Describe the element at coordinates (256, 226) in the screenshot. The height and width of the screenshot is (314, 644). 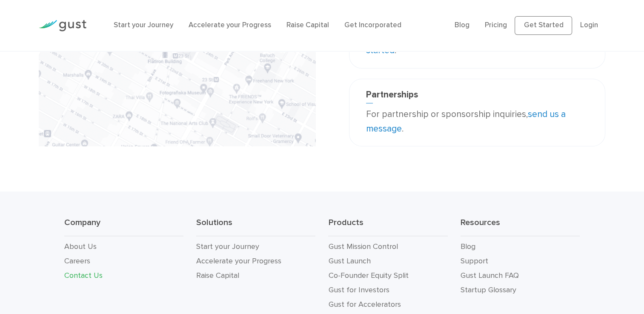
I see `h3: Solutions` at that location.